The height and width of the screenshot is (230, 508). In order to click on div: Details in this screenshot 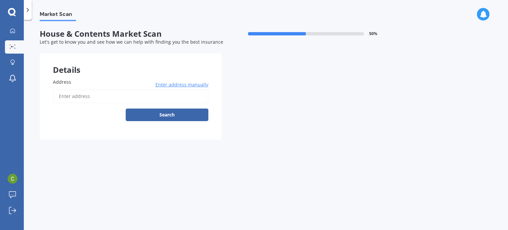, I will do `click(131, 63)`.